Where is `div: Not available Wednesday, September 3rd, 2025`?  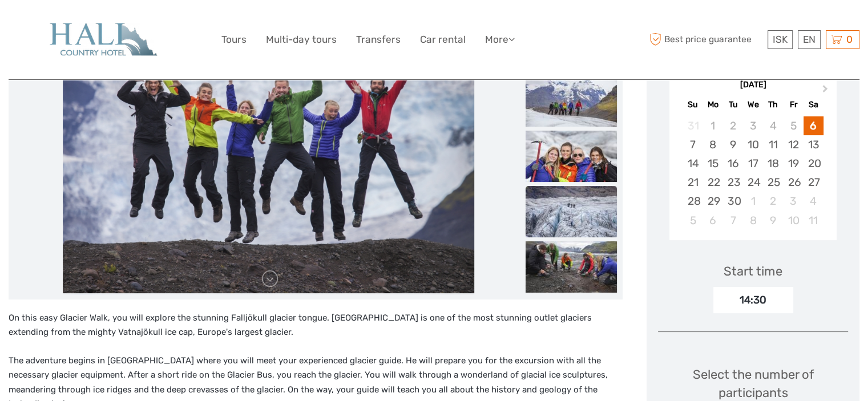
div: Not available Wednesday, September 3rd, 2025 is located at coordinates (753, 126).